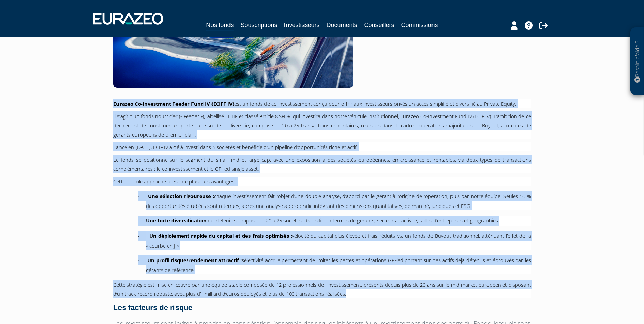 This screenshot has height=324, width=644. I want to click on a: Souscriptions, so click(259, 25).